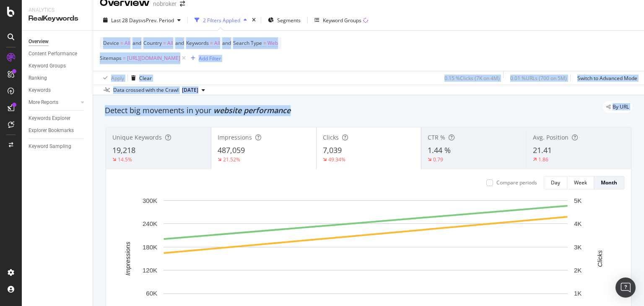 This screenshot has width=644, height=306. Describe the element at coordinates (190, 90) in the screenshot. I see `span: 2025 Sep. 1st` at that location.